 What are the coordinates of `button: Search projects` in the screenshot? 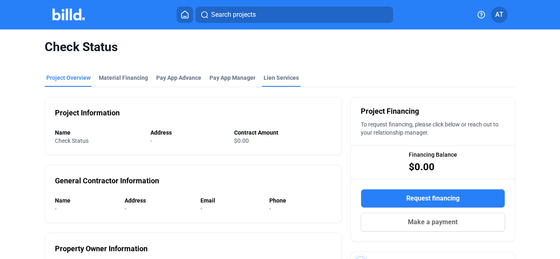 It's located at (294, 15).